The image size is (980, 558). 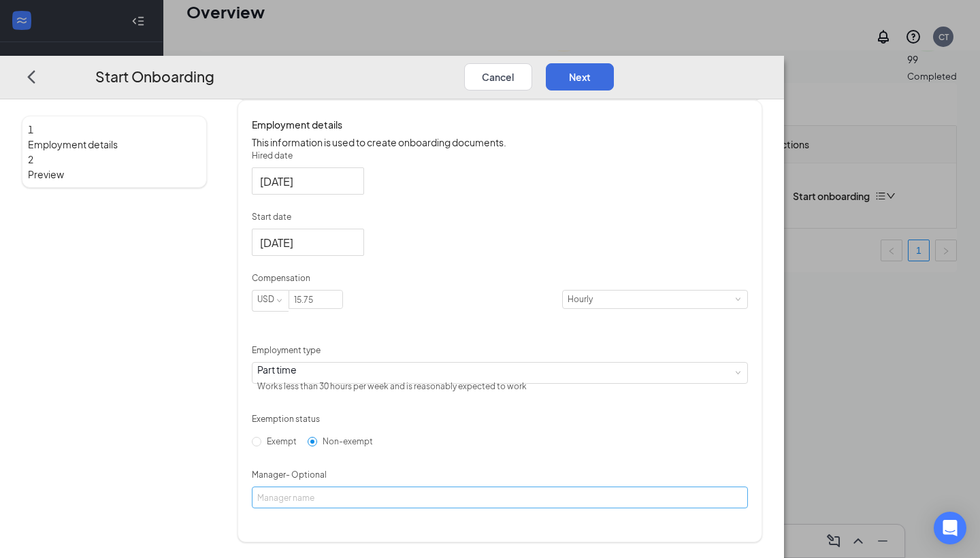 What do you see at coordinates (500, 217) in the screenshot?
I see `p: Start date` at bounding box center [500, 217].